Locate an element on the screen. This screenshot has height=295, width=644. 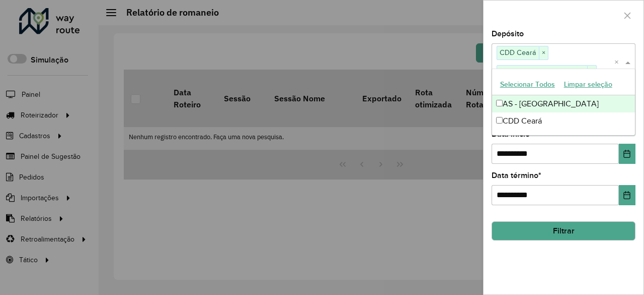
button: Selecionar Todos is located at coordinates (527, 84).